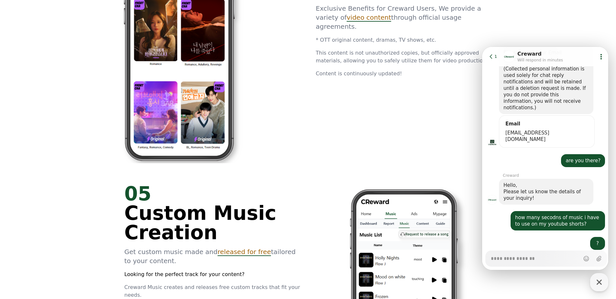  I want to click on p: * OTT original content, dramas, TV shows, etc., so click(404, 40).